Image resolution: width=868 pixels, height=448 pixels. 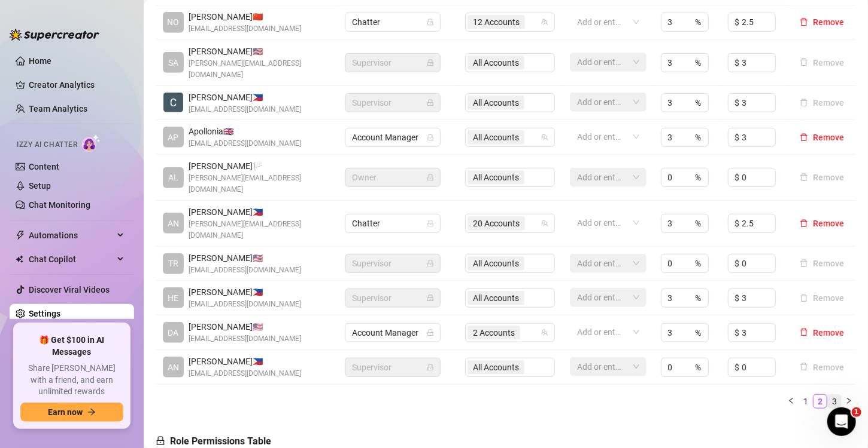 What do you see at coordinates (849, 402) in the screenshot?
I see `li: Next Page` at bounding box center [849, 402].